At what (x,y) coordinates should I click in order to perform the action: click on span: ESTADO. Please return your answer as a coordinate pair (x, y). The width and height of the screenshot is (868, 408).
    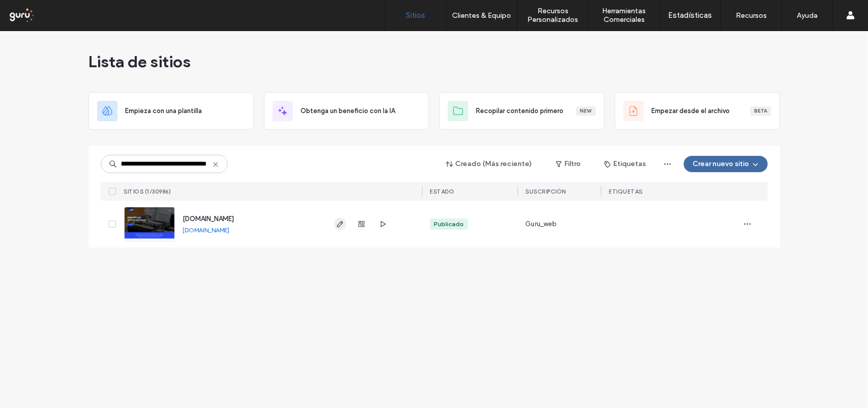
    Looking at the image, I should click on (443, 191).